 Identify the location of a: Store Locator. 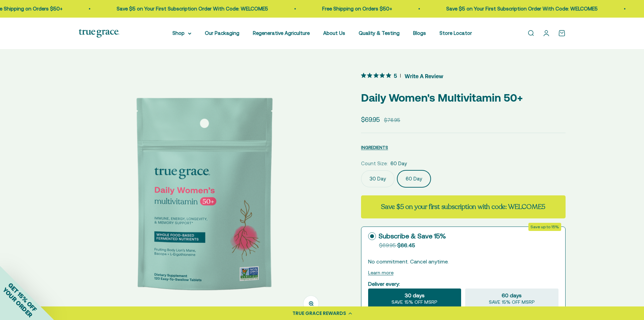
(456, 33).